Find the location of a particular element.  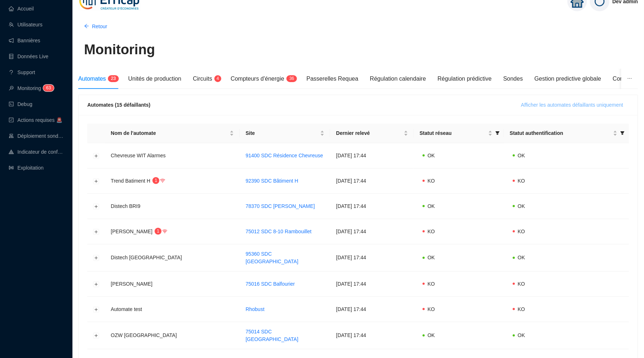

span: Automate test is located at coordinates (126, 309).